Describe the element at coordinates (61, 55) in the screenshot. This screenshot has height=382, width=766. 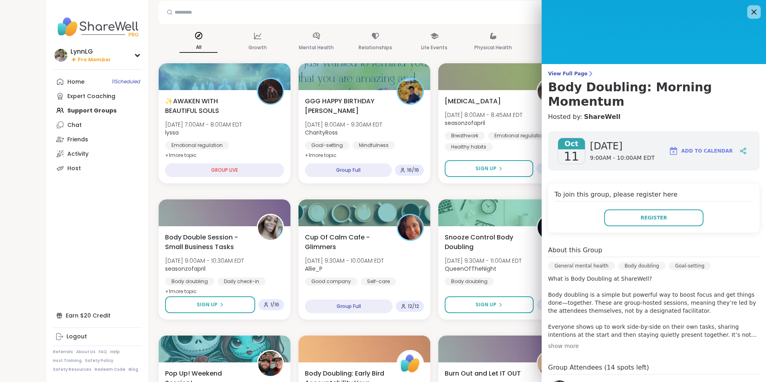
I see `img: LynnLG` at that location.